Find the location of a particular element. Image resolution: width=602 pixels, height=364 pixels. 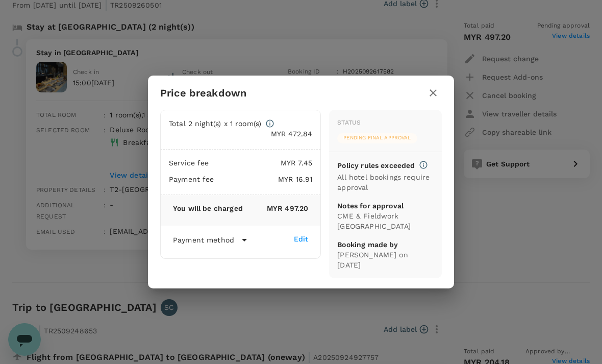

p: Payment fee is located at coordinates (191, 179).